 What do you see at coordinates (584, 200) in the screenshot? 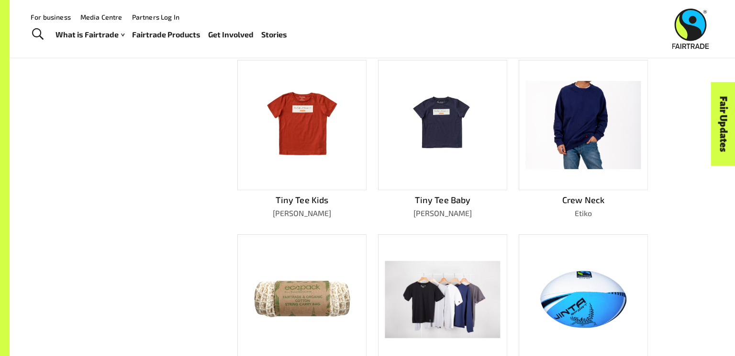
I see `p: Crew Neck` at bounding box center [584, 200].